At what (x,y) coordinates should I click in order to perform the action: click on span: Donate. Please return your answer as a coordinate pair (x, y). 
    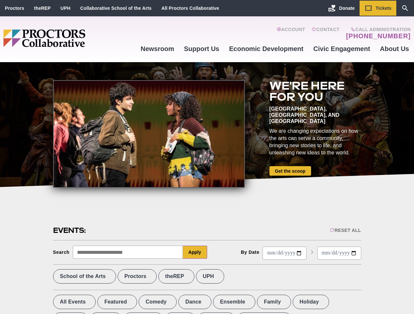
    Looking at the image, I should click on (347, 8).